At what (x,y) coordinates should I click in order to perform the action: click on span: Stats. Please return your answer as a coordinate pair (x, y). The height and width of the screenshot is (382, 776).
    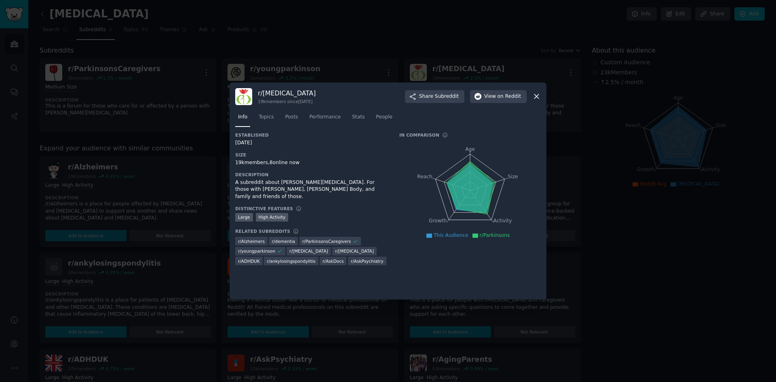
    Looking at the image, I should click on (358, 117).